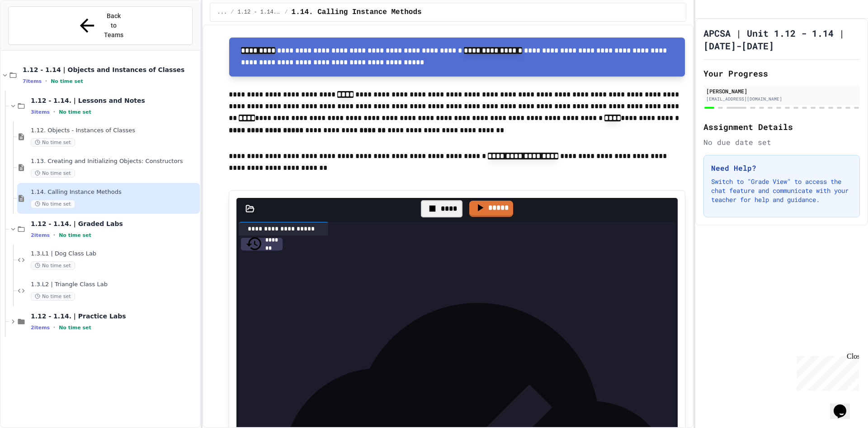  What do you see at coordinates (115, 253) in the screenshot?
I see `span: 1.3.L1 | Dog Class Lab` at bounding box center [115, 253].